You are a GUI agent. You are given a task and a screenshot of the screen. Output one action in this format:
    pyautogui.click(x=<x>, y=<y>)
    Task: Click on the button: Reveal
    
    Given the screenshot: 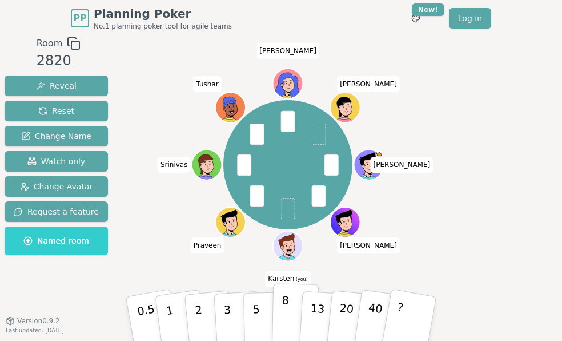 What is the action you would take?
    pyautogui.click(x=56, y=86)
    